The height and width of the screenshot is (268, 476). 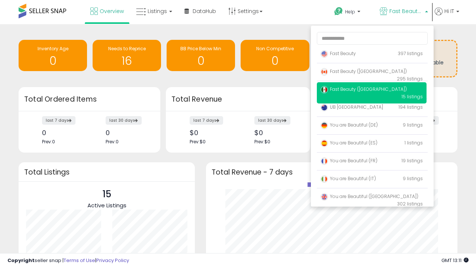 What do you see at coordinates (324, 72) in the screenshot?
I see `img: canada.png` at bounding box center [324, 72].